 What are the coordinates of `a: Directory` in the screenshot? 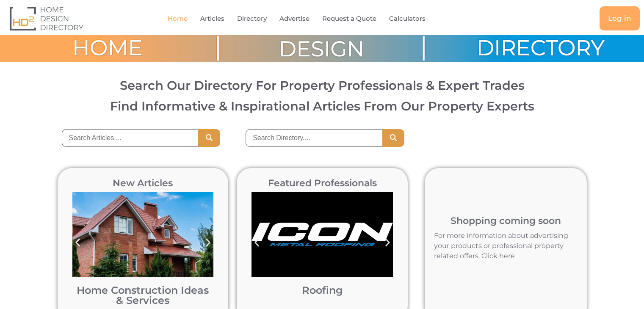 It's located at (252, 19).